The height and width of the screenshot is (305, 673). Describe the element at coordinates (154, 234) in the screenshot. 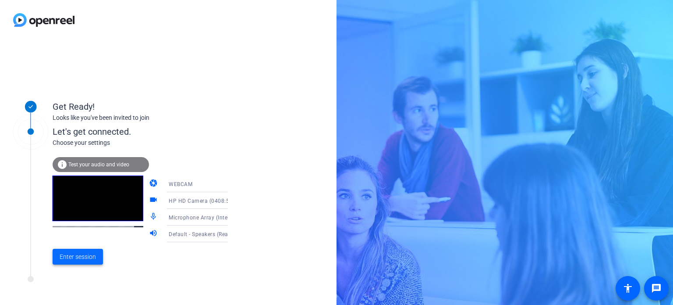

I see `mat-icon: volume_up` at that location.